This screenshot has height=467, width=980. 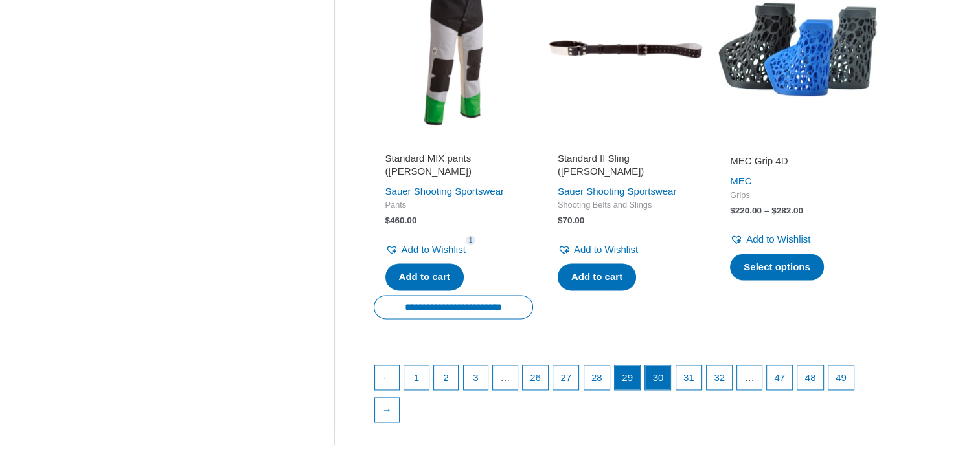 What do you see at coordinates (535, 378) in the screenshot?
I see `a: Page 26` at bounding box center [535, 378].